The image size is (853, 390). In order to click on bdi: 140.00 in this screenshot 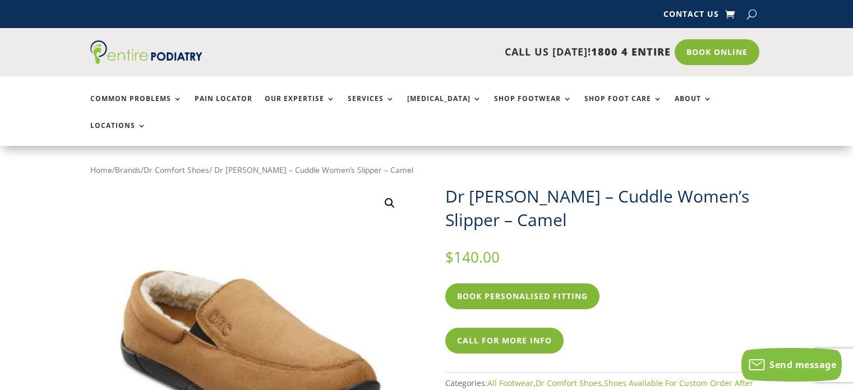, I will do `click(472, 257)`.